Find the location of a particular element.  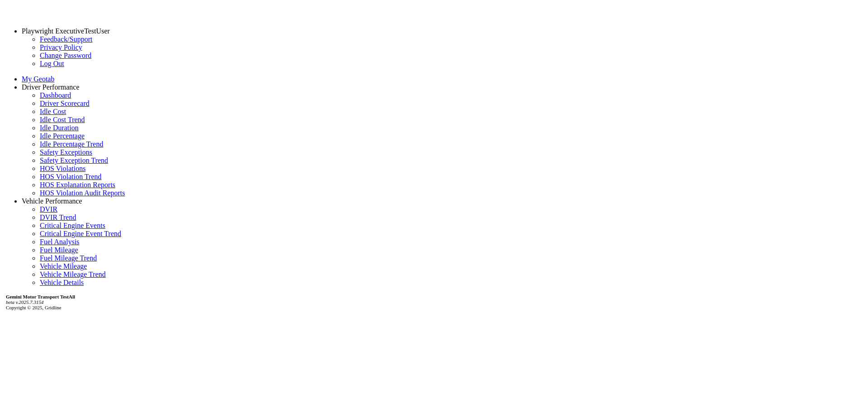

a: Fuel Mileage is located at coordinates (58, 249).